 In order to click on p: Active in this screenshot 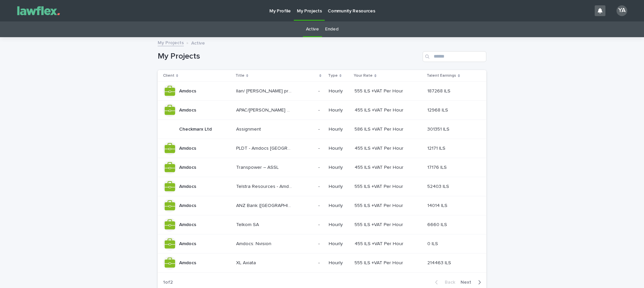, I will do `click(198, 43)`.